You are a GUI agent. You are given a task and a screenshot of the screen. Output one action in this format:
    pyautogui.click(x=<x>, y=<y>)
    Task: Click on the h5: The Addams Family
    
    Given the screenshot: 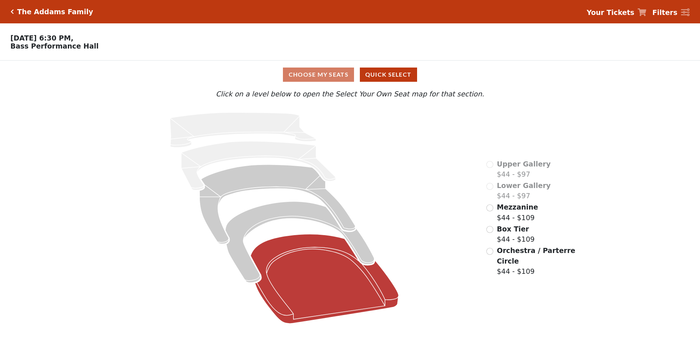 What is the action you would take?
    pyautogui.click(x=55, y=12)
    